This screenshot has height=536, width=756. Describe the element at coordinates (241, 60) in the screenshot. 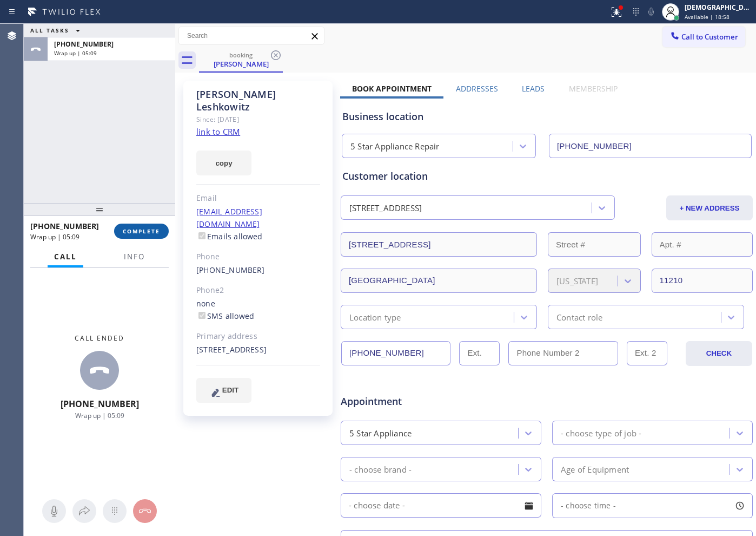

I see `div: Debbie Leshkowitz` at that location.